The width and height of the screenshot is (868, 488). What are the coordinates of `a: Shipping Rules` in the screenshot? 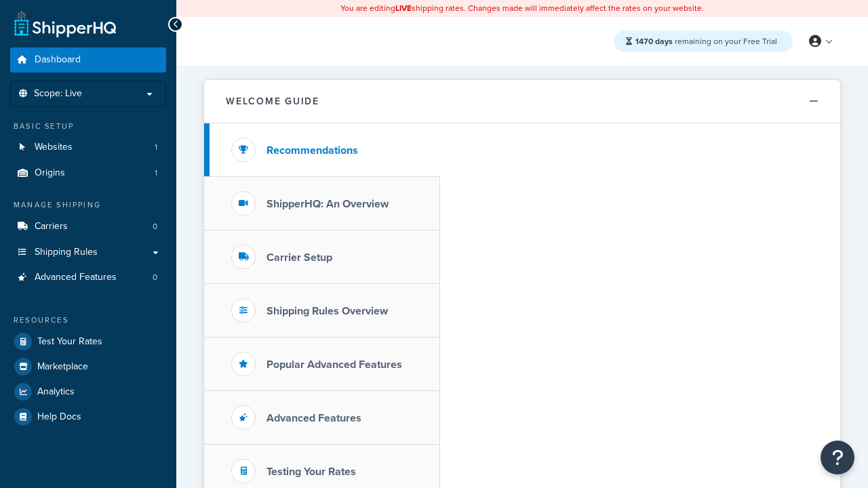 It's located at (88, 252).